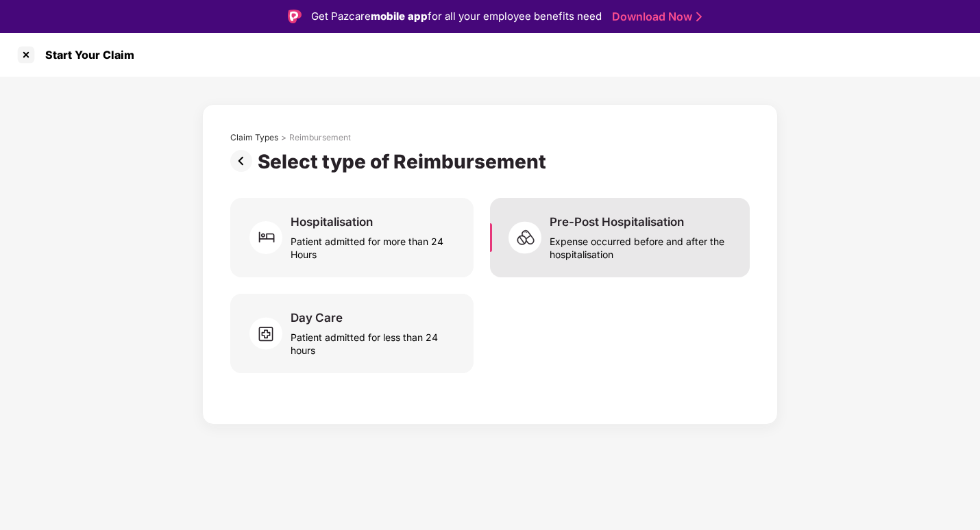 Image resolution: width=980 pixels, height=530 pixels. What do you see at coordinates (320, 138) in the screenshot?
I see `div: Reimbursement` at bounding box center [320, 138].